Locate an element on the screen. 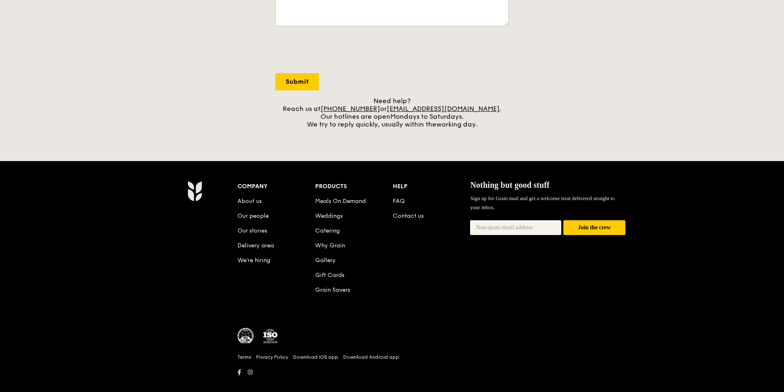 The image size is (784, 392). a: Download Android app is located at coordinates (371, 357).